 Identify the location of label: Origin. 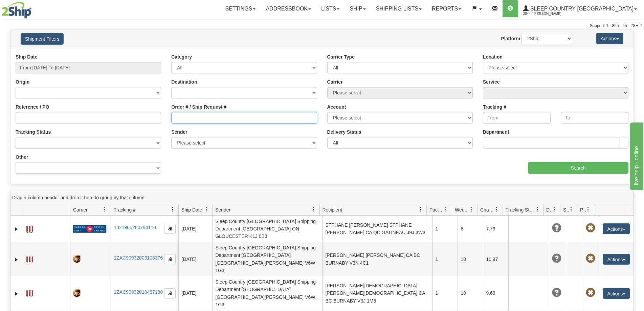
(22, 82).